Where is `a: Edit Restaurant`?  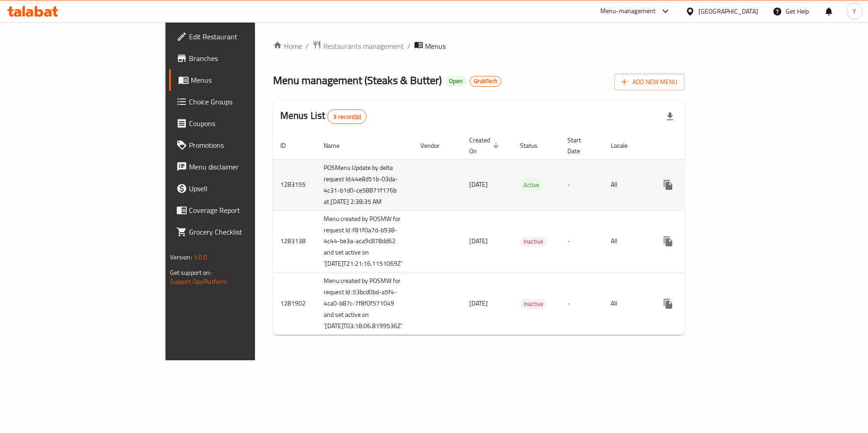
a: Edit Restaurant is located at coordinates (240, 37).